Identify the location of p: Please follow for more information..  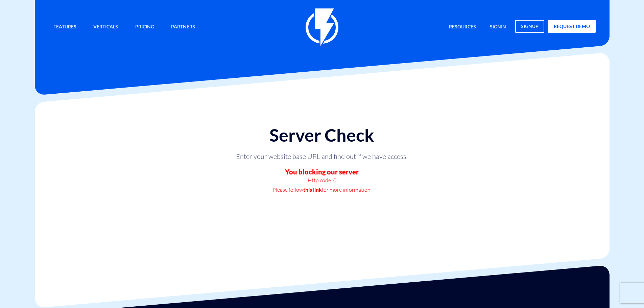
(322, 190).